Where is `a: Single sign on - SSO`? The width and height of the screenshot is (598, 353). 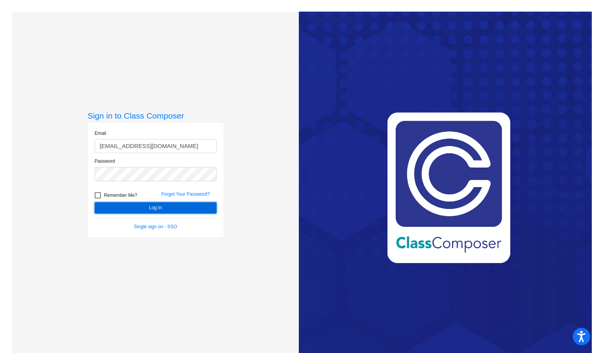 a: Single sign on - SSO is located at coordinates (155, 227).